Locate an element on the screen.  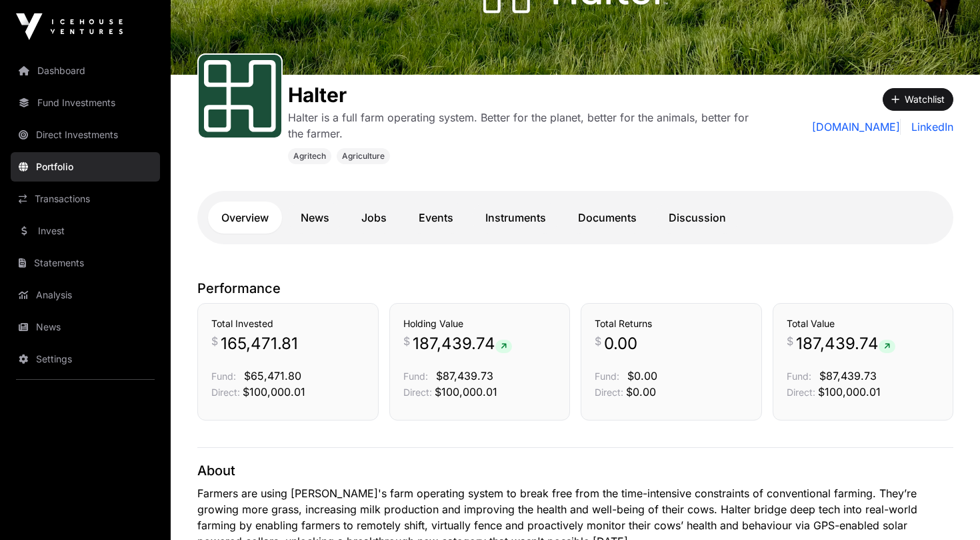
button: Watchlist is located at coordinates (918, 99).